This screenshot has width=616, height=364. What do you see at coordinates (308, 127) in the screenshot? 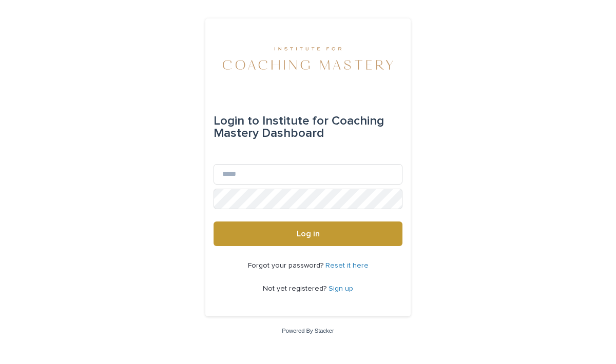
I see `div: Institute for Coaching Mastery Dashboard` at bounding box center [308, 127].